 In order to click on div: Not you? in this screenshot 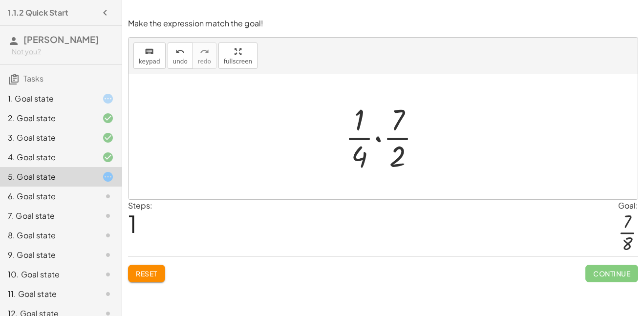, I will do `click(62, 52)`.